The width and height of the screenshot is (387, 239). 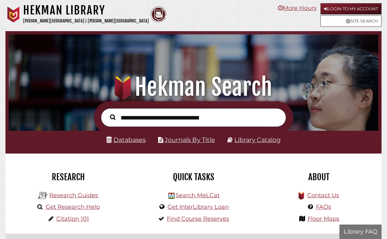 What do you see at coordinates (258, 140) in the screenshot?
I see `a: Library Catalog` at bounding box center [258, 140].